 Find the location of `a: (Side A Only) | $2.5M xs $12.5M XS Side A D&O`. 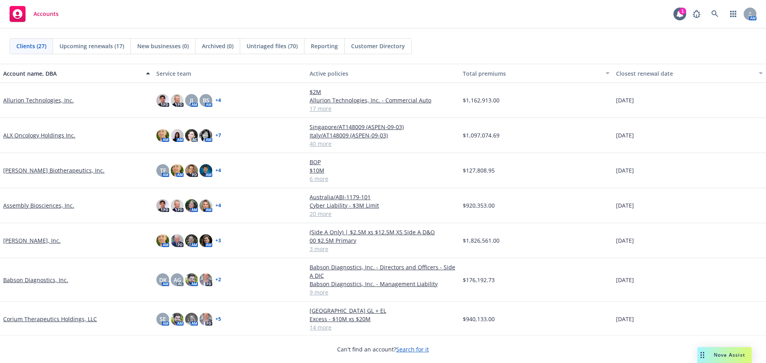

a: (Side A Only) | $2.5M xs $12.5M XS Side A D&O is located at coordinates (383, 232).